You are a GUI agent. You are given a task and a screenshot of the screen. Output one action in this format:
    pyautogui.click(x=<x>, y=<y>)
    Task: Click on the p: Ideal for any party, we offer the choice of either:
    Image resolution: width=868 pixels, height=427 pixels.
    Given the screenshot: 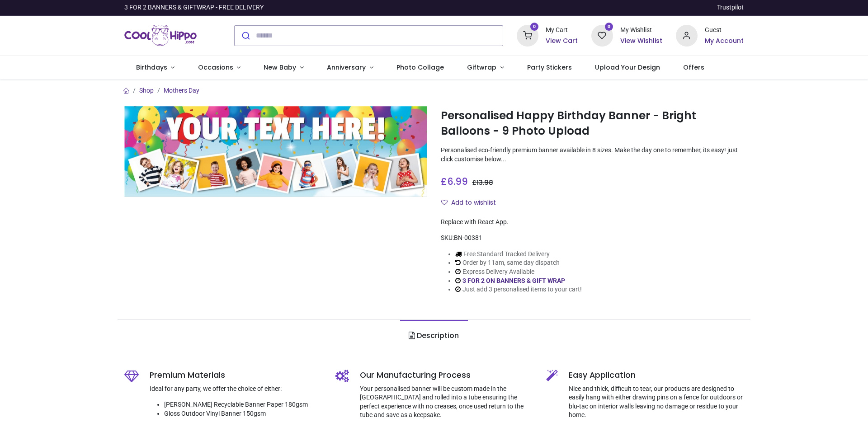 What is the action you would take?
    pyautogui.click(x=236, y=389)
    